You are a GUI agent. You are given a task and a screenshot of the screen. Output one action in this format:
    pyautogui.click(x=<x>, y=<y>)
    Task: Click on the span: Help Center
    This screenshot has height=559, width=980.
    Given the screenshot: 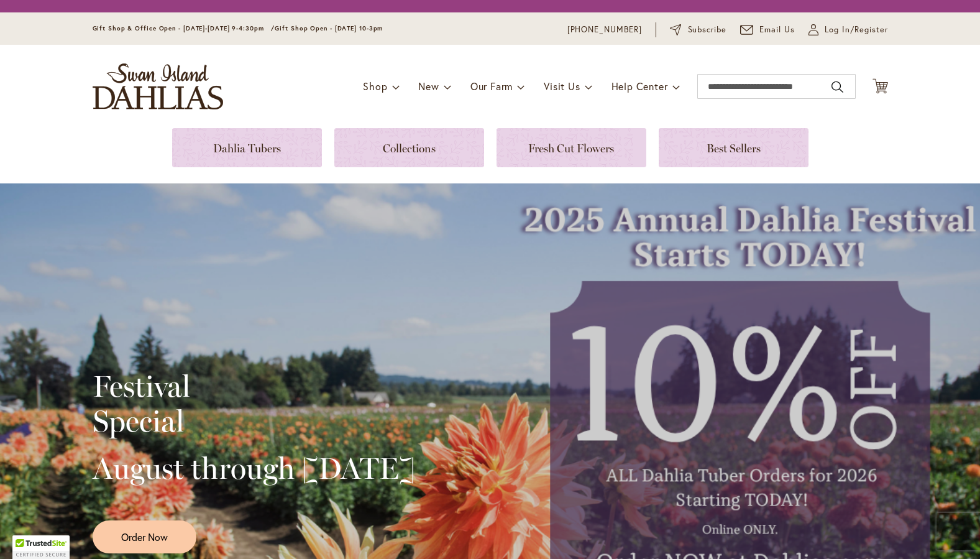 What is the action you would take?
    pyautogui.click(x=640, y=85)
    